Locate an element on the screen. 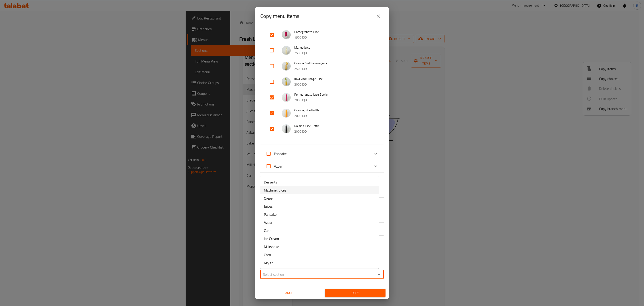 Image resolution: width=644 pixels, height=306 pixels. button: Cancel is located at coordinates (289, 293).